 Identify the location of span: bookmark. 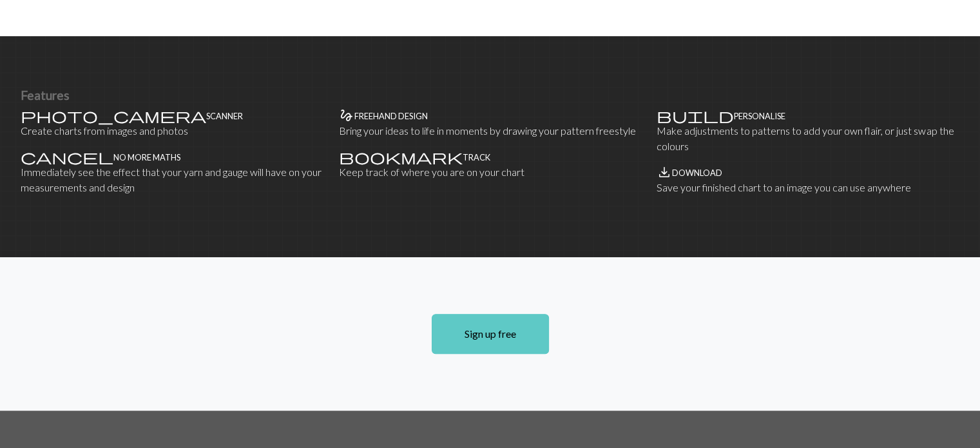
(401, 157).